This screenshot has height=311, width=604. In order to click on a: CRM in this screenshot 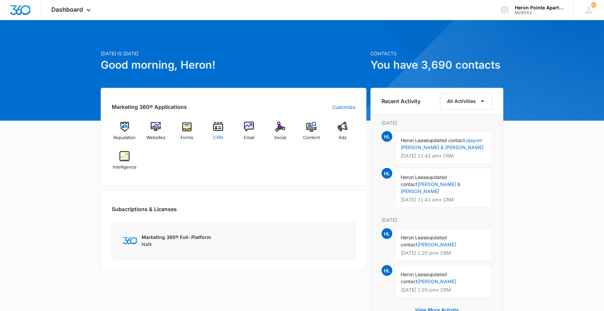, I will do `click(218, 134)`.